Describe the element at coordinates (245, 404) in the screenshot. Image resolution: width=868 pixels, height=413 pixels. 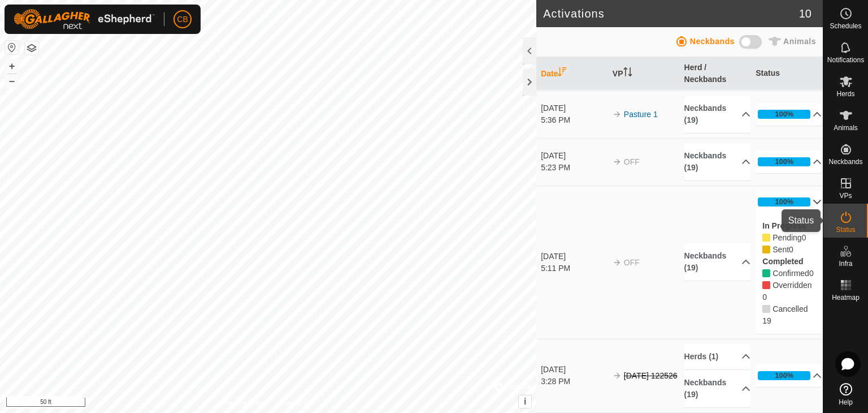
I see `a: Privacy Policy` at that location.